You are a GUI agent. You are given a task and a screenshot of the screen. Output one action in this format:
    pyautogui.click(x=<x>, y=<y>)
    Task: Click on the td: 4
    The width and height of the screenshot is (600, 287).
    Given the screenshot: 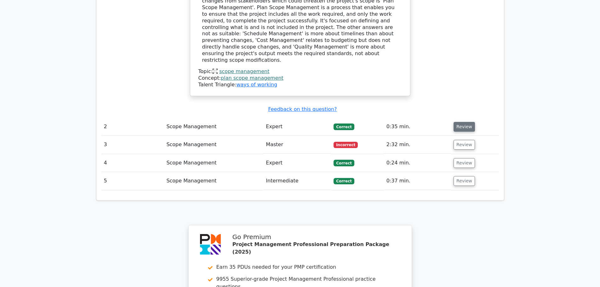 What is the action you would take?
    pyautogui.click(x=133, y=163)
    